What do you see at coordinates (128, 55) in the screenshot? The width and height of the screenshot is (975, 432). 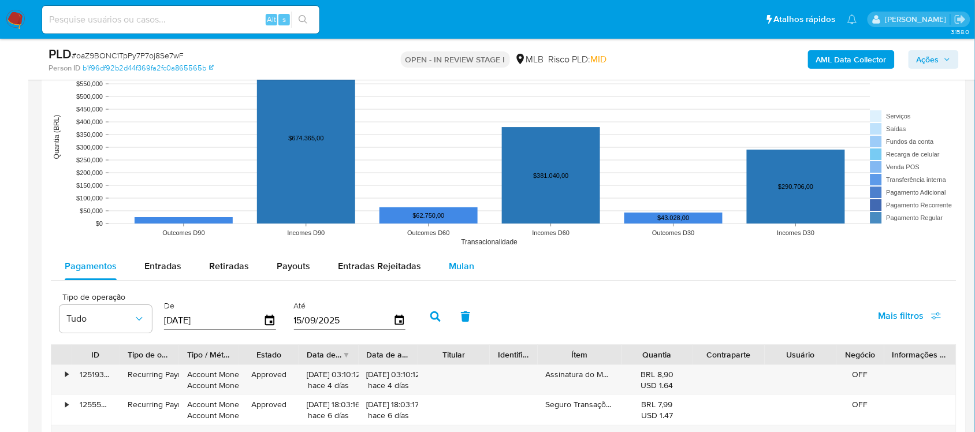 I see `span: # oaZ9BONC1TpPy7P7oj8Se7wF` at bounding box center [128, 55].